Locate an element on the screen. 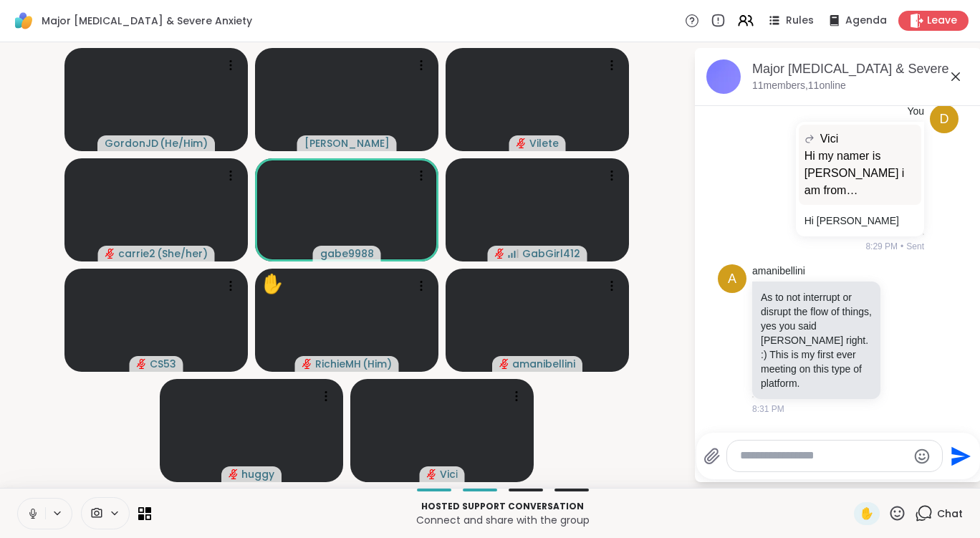 The height and width of the screenshot is (538, 980). span: 8:29 PM is located at coordinates (881, 246).